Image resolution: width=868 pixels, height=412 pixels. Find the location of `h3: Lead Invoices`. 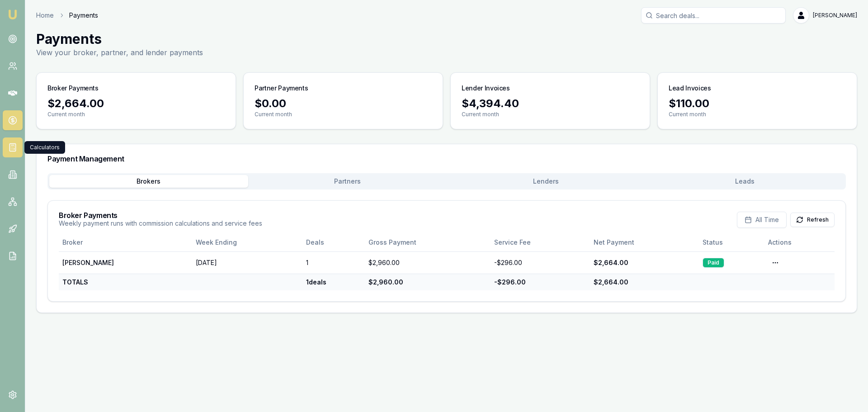

h3: Lead Invoices is located at coordinates (690, 88).